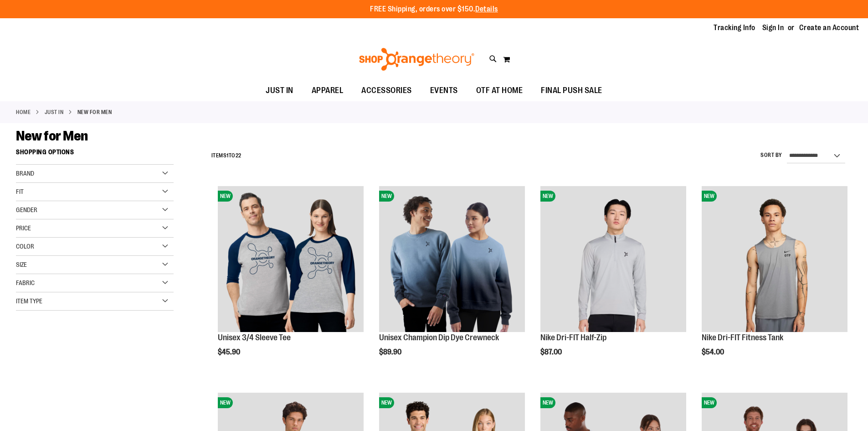 This screenshot has height=431, width=868. What do you see at coordinates (487, 9) in the screenshot?
I see `a: Details` at bounding box center [487, 9].